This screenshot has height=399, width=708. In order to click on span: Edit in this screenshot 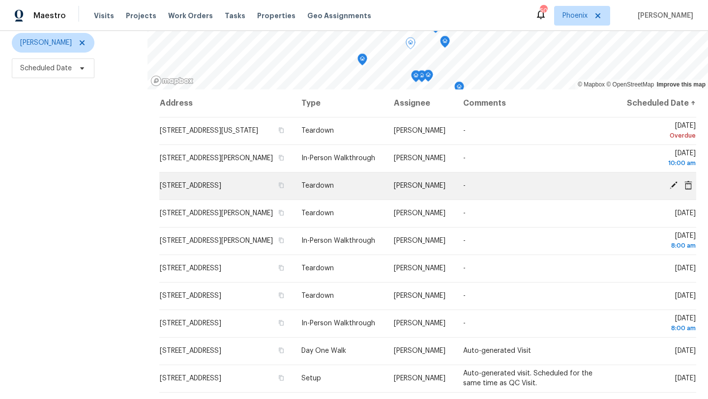, I will do `click(673, 185)`.